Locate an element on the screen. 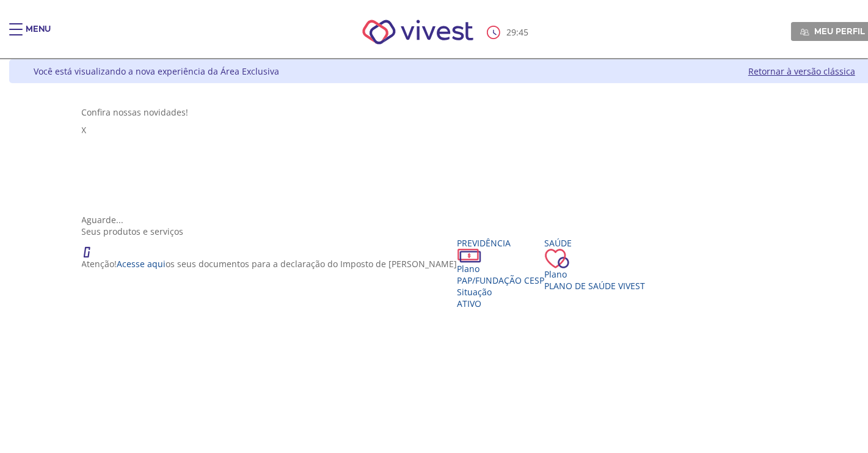 Image resolution: width=868 pixels, height=453 pixels. a: Saúde PlanoPlano de Saúde VIVEST is located at coordinates (594, 264).